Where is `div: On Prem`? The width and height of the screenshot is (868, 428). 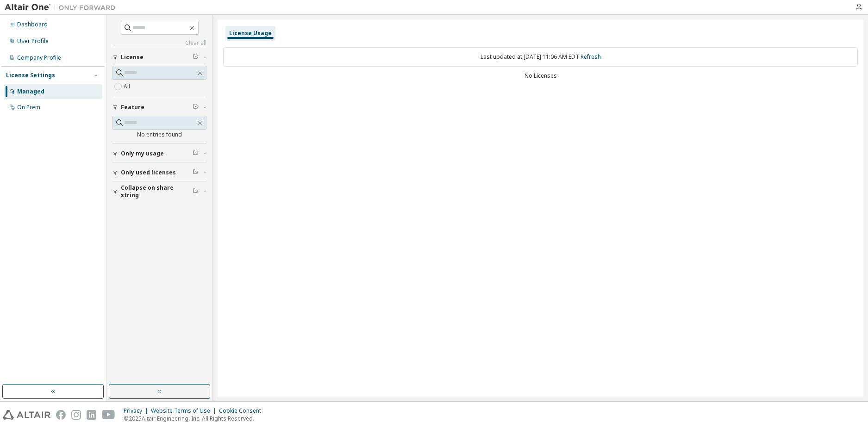 div: On Prem is located at coordinates (29, 107).